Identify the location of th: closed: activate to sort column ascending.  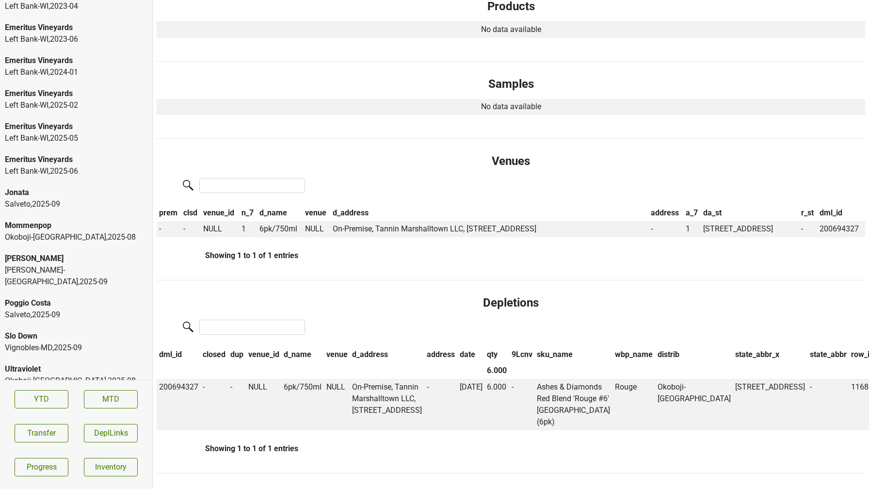
(214, 354).